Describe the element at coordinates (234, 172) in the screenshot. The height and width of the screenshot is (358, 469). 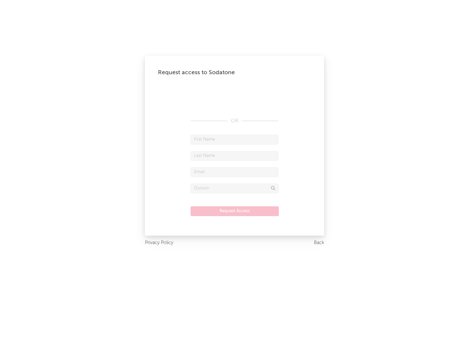
I see `input: Email` at that location.